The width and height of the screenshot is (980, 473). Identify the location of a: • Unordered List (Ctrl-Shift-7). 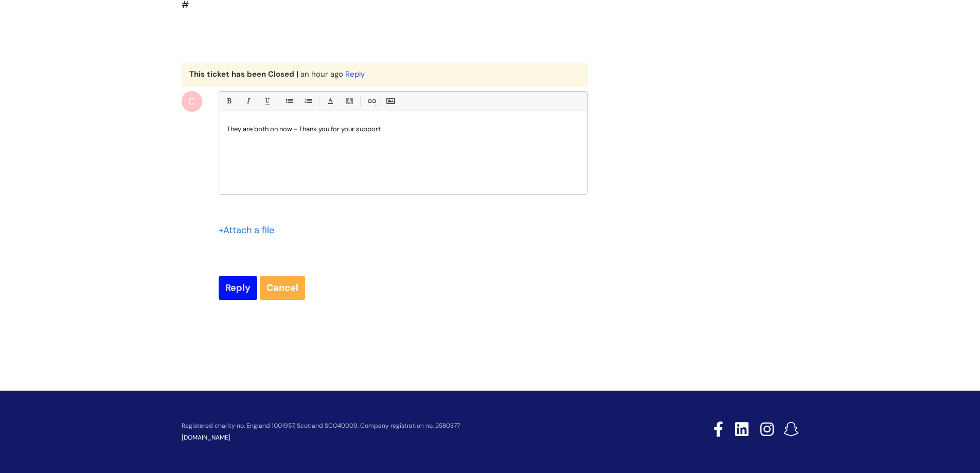
(288, 101).